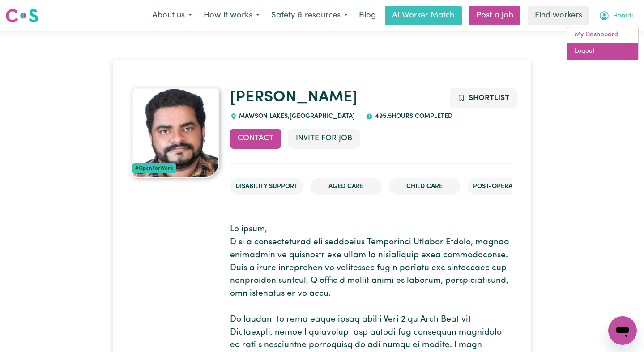  Describe the element at coordinates (495, 15) in the screenshot. I see `a: Post a job` at that location.